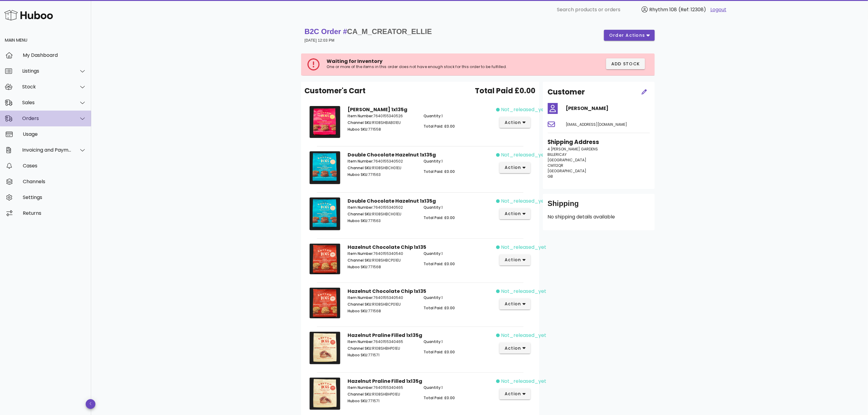 Image resolution: width=868 pixels, height=415 pixels. What do you see at coordinates (47, 150) in the screenshot?
I see `div: Invoicing and Payments` at bounding box center [47, 150].